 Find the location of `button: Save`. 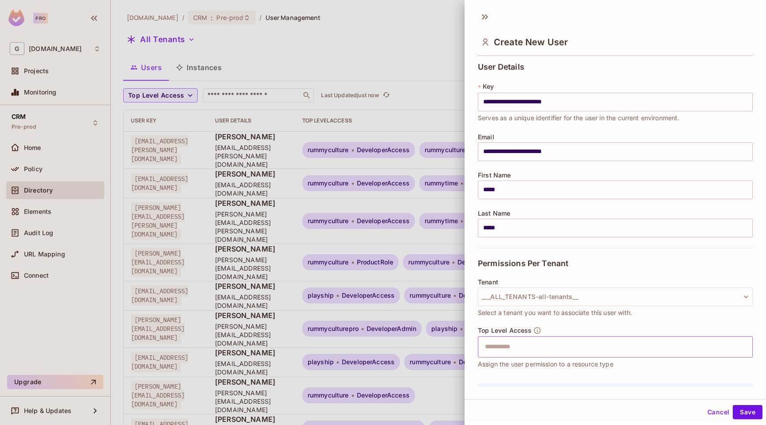

button: Save is located at coordinates (747, 412).